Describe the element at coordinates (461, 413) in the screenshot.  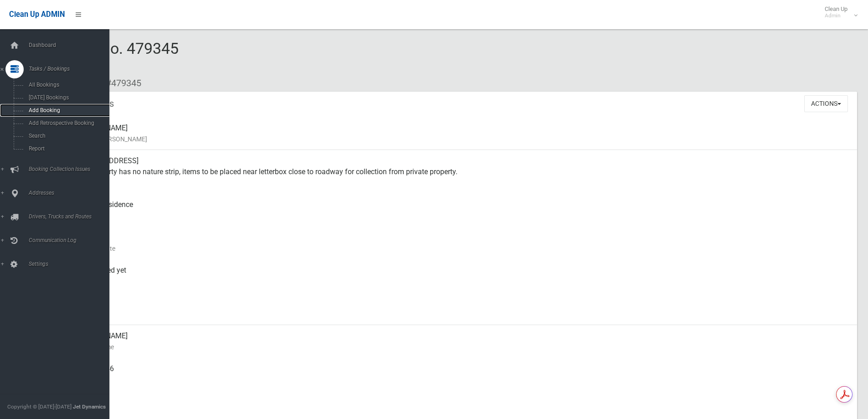
I see `small: Landline` at that location.